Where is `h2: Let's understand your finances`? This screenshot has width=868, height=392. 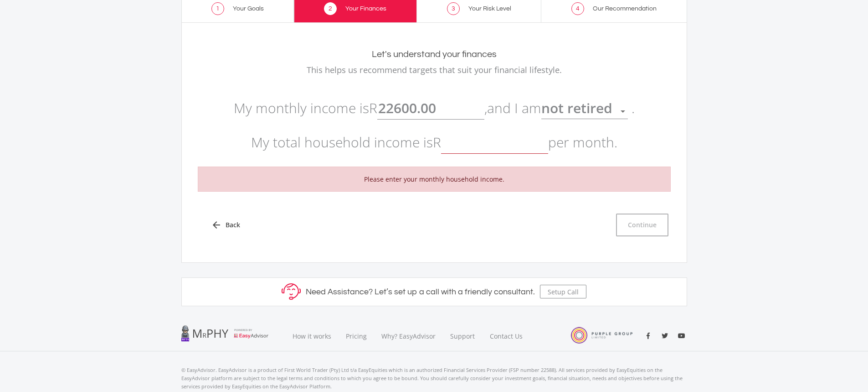
h2: Let's understand your finances is located at coordinates (434, 54).